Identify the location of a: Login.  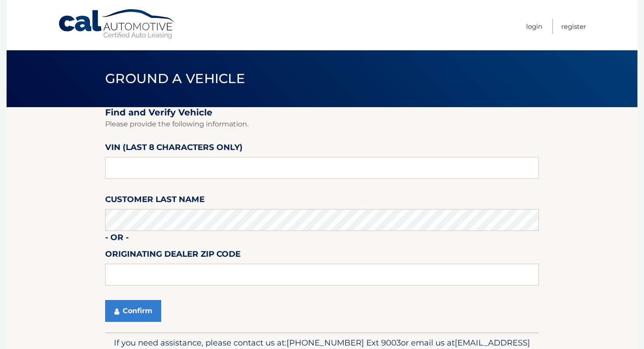
(534, 26).